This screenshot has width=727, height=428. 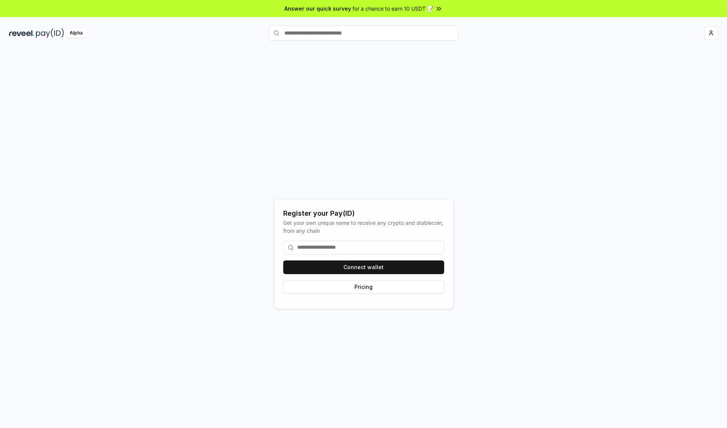 What do you see at coordinates (364, 267) in the screenshot?
I see `button: Connect wallet` at bounding box center [364, 267].